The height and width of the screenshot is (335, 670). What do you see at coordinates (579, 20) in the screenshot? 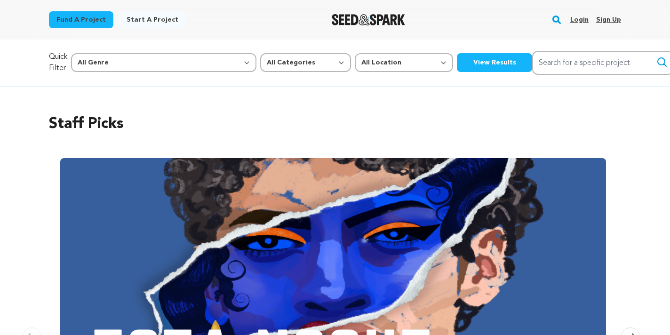
I see `a: Login` at bounding box center [579, 20].